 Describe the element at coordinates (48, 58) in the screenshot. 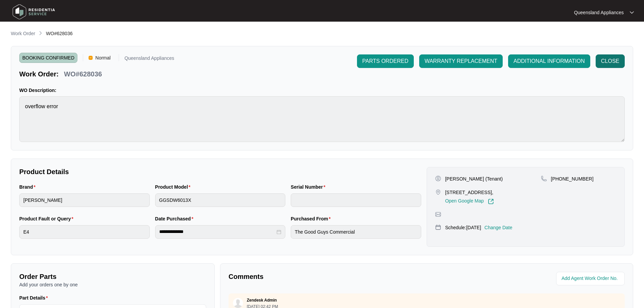

I see `span: BOOKING CONFIRMED` at that location.